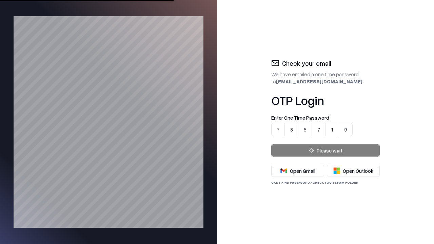 The width and height of the screenshot is (434, 244). What do you see at coordinates (325, 182) in the screenshot?
I see `div: Cant find password? check your spam folder` at bounding box center [325, 182].